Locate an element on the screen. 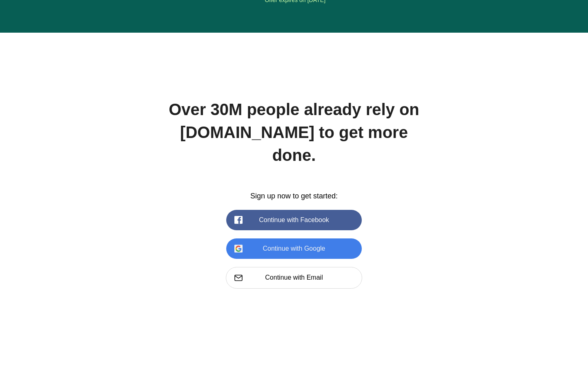  img: email is located at coordinates (239, 277).